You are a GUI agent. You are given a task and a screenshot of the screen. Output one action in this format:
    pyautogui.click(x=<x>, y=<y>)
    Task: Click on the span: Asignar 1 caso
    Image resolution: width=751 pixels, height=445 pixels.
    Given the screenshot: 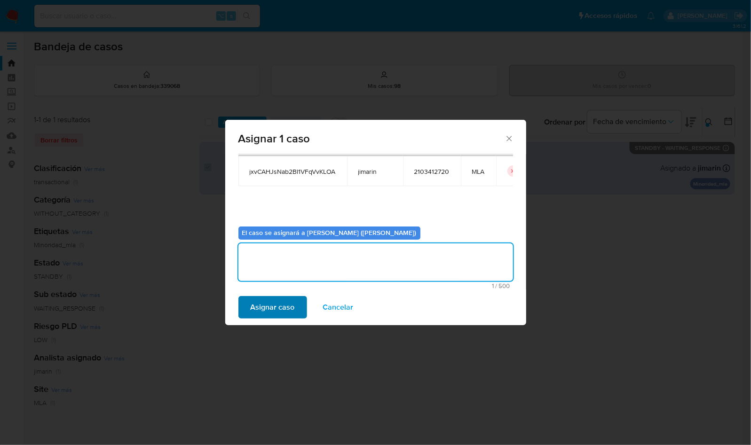 What is the action you would take?
    pyautogui.click(x=372, y=139)
    